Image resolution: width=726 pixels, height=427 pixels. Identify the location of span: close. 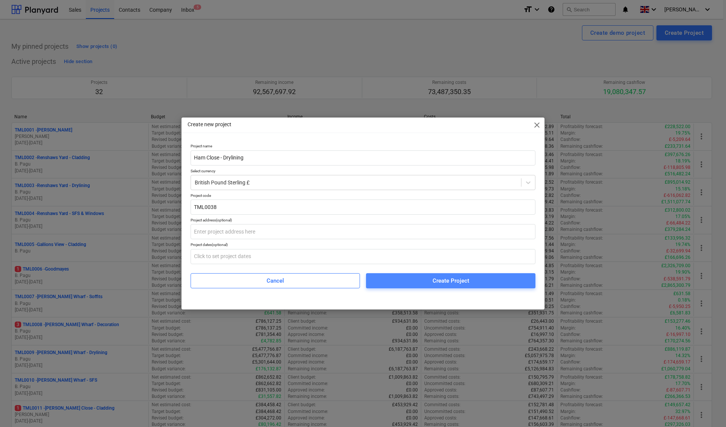
(537, 125).